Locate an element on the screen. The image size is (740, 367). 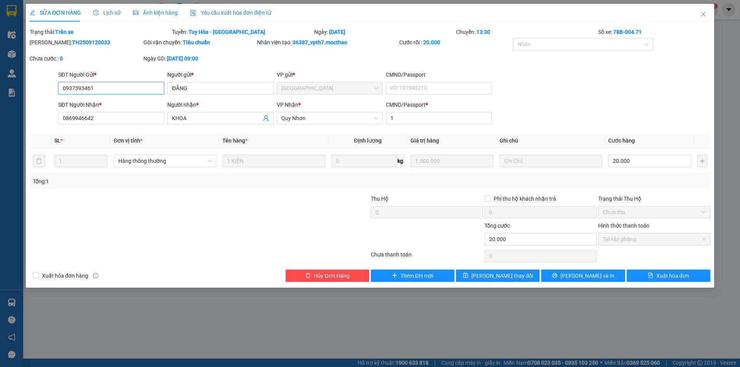
span: Quy Nhơn is located at coordinates (329, 118).